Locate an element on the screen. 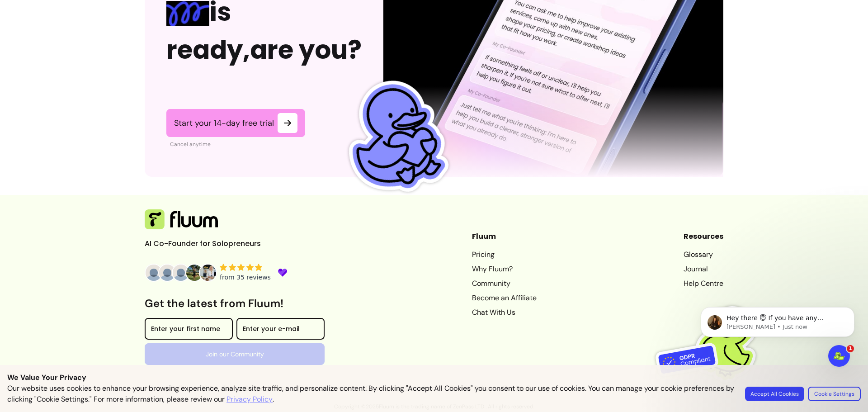  span: 1 is located at coordinates (851, 349).